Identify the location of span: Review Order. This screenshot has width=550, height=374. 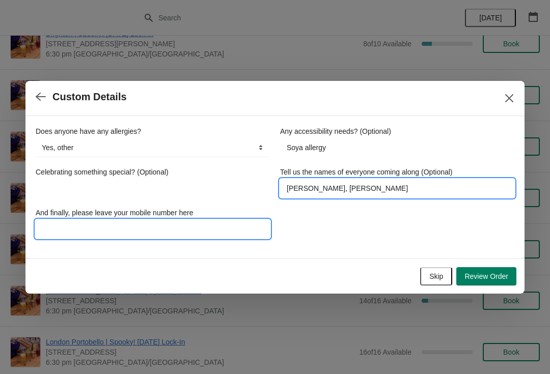
(486, 276).